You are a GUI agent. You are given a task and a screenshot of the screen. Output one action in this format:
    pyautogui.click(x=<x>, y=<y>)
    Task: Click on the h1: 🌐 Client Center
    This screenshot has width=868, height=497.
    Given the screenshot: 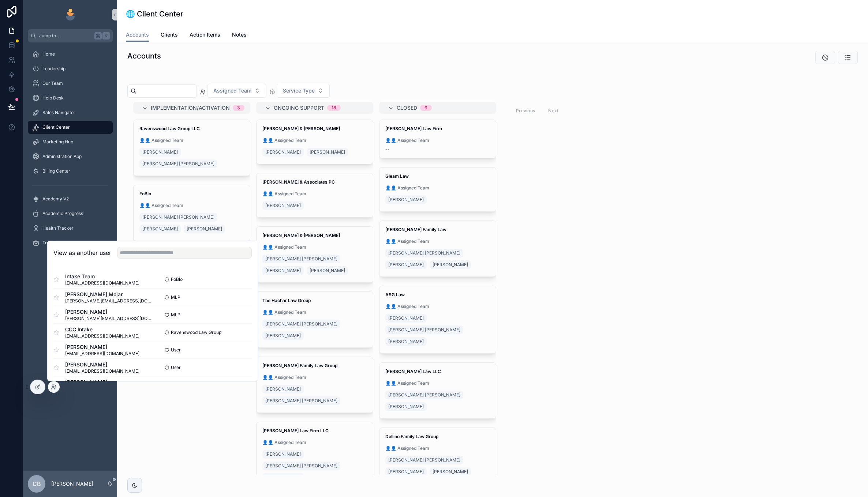 What is the action you would take?
    pyautogui.click(x=154, y=14)
    